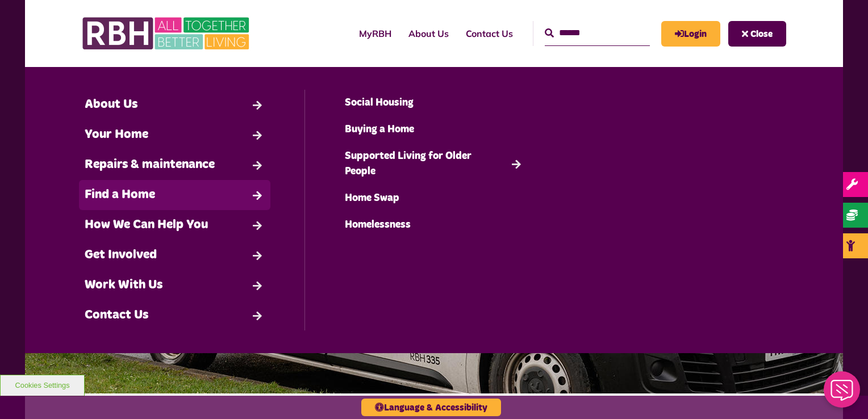 The height and width of the screenshot is (419, 868). Describe the element at coordinates (757, 33) in the screenshot. I see `button: Navigation` at that location.